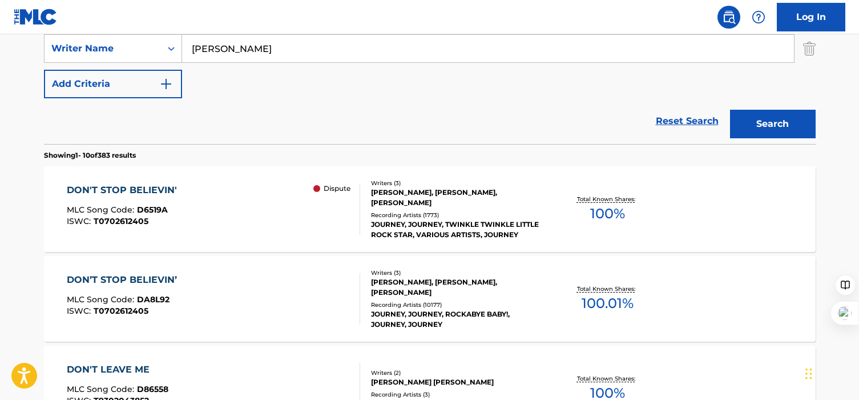 Image resolution: width=859 pixels, height=400 pixels. I want to click on div: Recording Artists ( 1773 ), so click(457, 215).